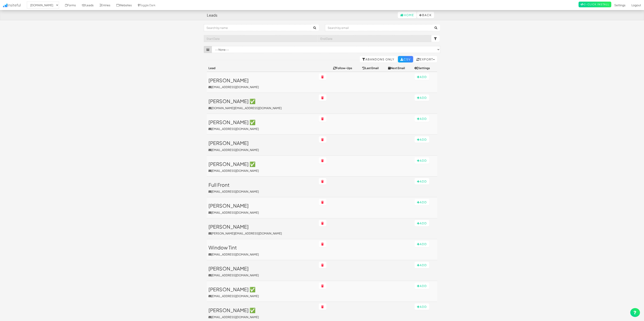 This screenshot has width=644, height=321. Describe the element at coordinates (375, 39) in the screenshot. I see `input: End Date` at that location.